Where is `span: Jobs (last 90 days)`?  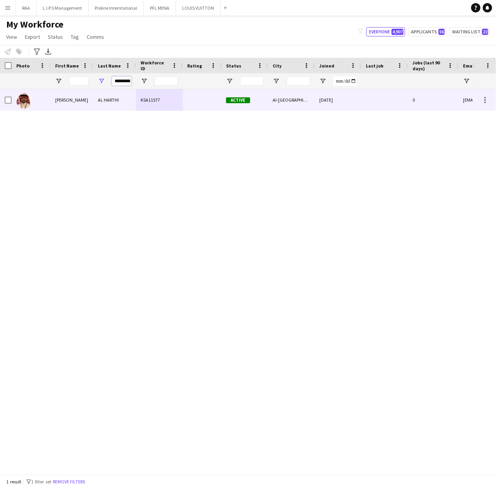
span: Jobs (last 90 days) is located at coordinates (428, 66).